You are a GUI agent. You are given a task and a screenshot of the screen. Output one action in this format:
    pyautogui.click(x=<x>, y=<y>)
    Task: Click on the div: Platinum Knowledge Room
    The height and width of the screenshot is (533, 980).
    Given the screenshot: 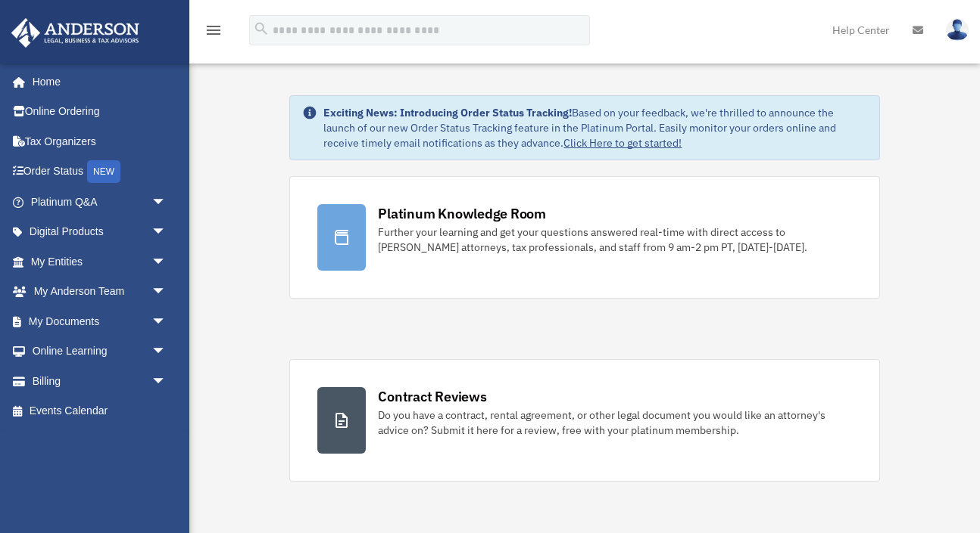 What is the action you would take?
    pyautogui.click(x=461, y=214)
    